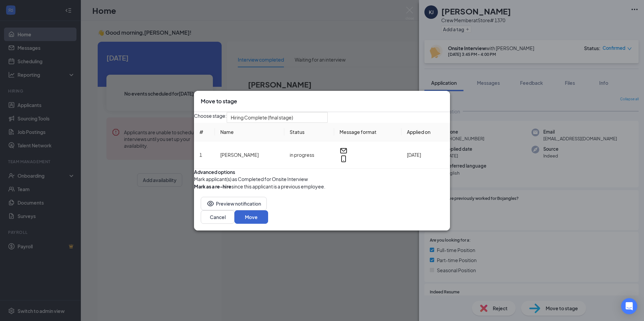  What do you see at coordinates (344, 151) in the screenshot?
I see `svg: Email` at bounding box center [344, 151].